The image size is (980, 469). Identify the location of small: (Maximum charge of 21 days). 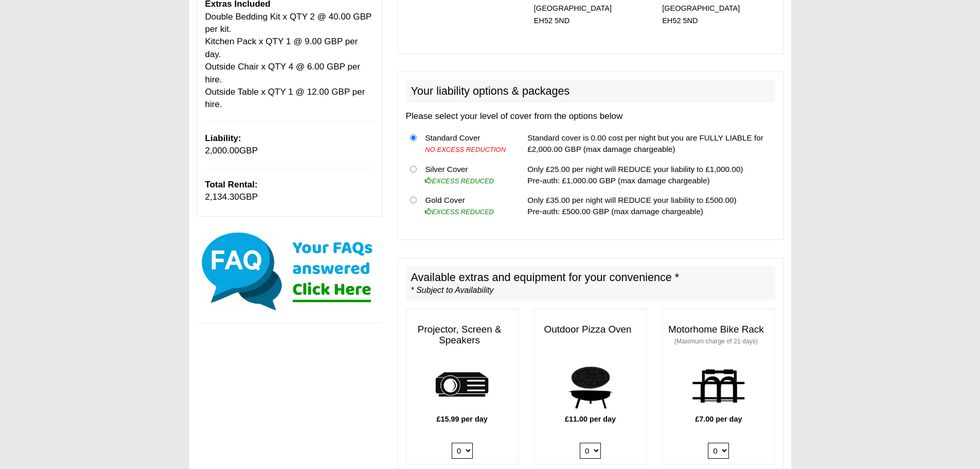
(716, 341).